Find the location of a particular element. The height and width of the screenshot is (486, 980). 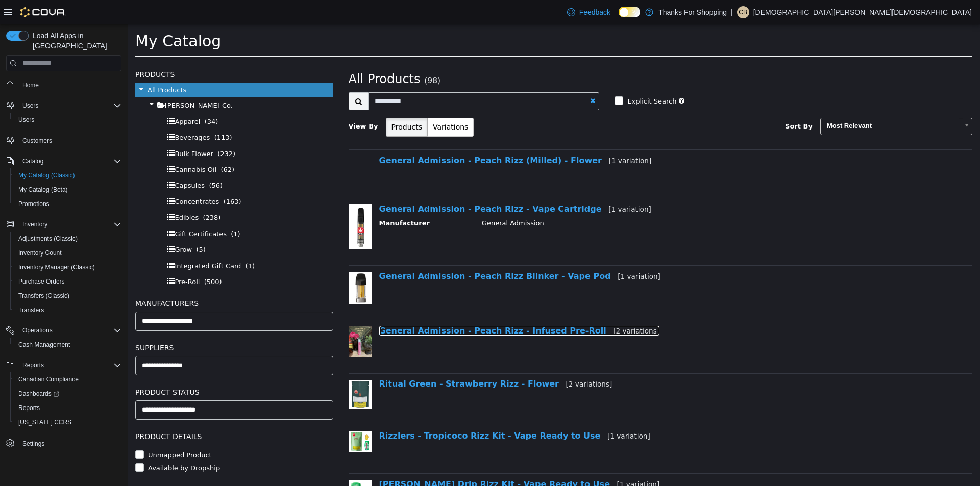

a: Feedback is located at coordinates (588, 12).